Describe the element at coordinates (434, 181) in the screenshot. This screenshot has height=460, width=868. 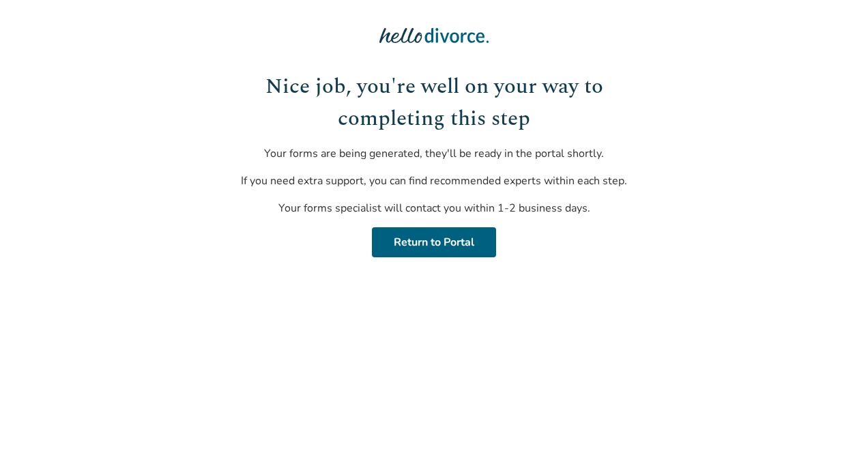
I see `p: If you need extra support, you can find recommended experts within each step.` at that location.